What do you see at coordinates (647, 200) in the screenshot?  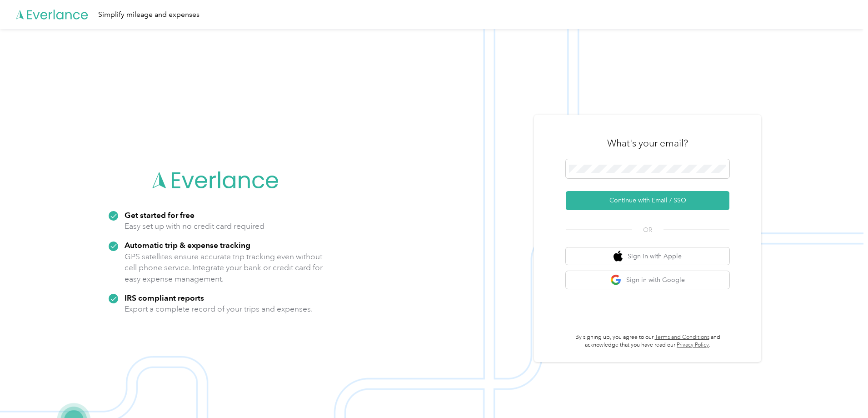 I see `button: Continue with Email / SSO` at bounding box center [647, 200].